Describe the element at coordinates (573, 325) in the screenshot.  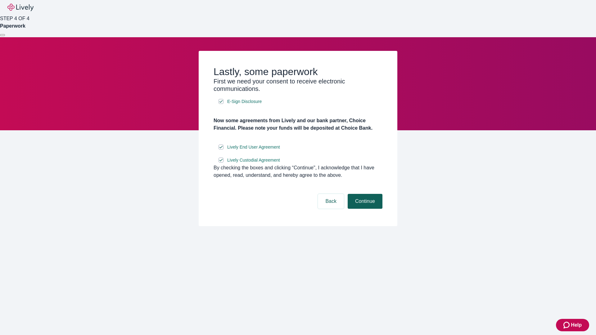
I see `button: Zendesk support iconHelp` at that location.